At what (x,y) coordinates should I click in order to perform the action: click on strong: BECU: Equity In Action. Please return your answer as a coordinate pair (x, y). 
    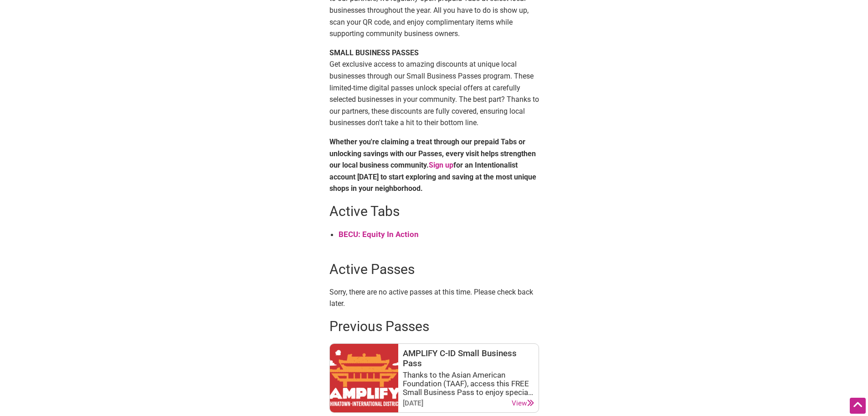
    Looking at the image, I should click on (379, 234).